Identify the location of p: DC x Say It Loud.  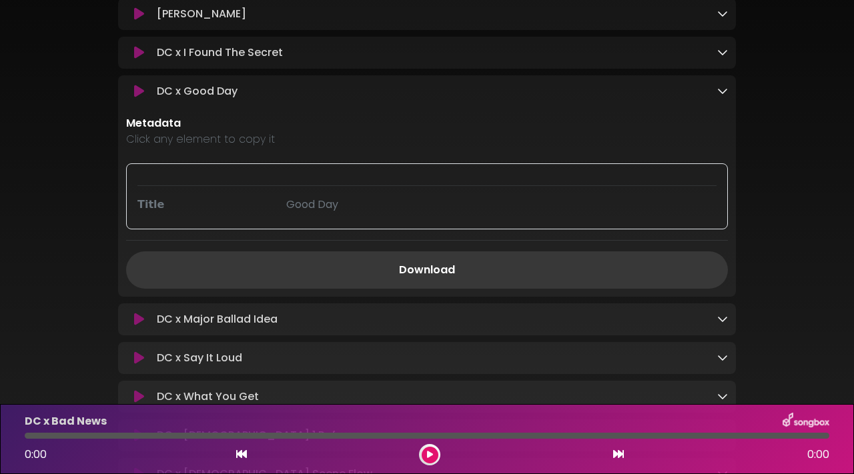
(199, 358).